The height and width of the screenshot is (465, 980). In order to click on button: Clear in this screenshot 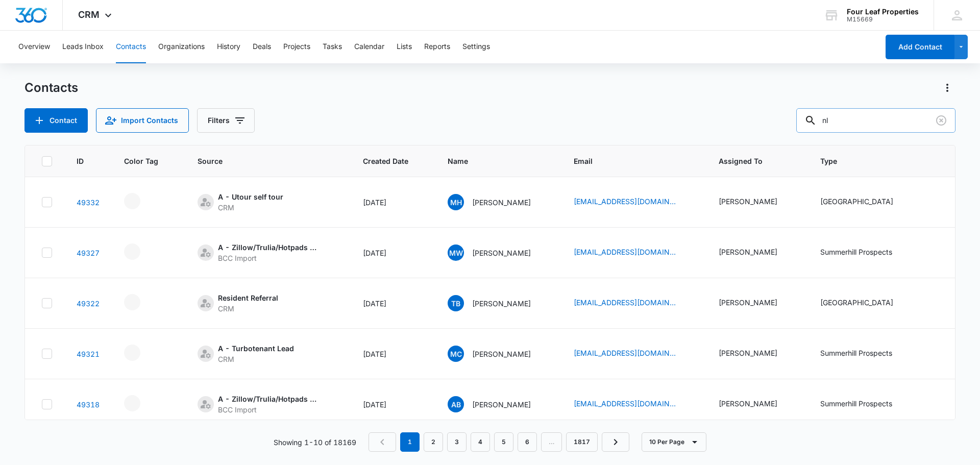, I will do `click(941, 121)`.